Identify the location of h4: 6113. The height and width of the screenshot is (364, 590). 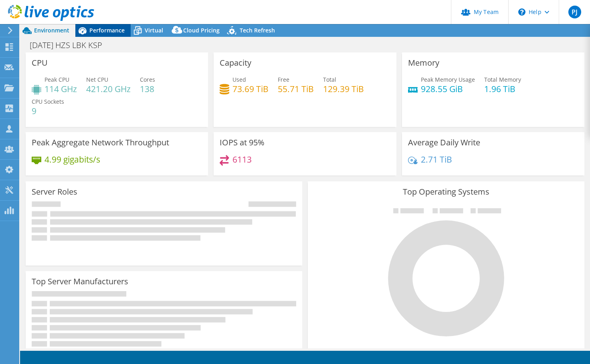
(242, 159).